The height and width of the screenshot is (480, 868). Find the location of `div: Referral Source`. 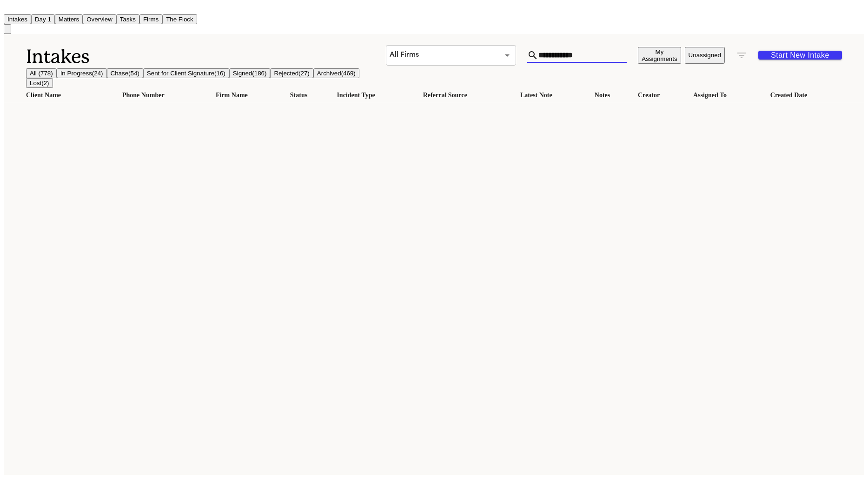

div: Referral Source is located at coordinates (468, 96).